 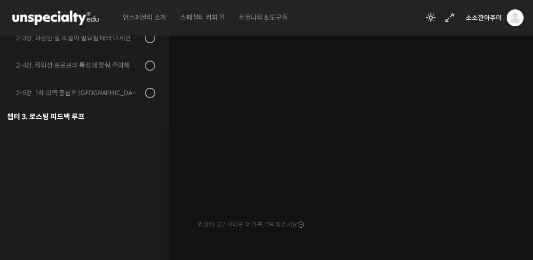 I want to click on a: 대화, so click(x=92, y=194).